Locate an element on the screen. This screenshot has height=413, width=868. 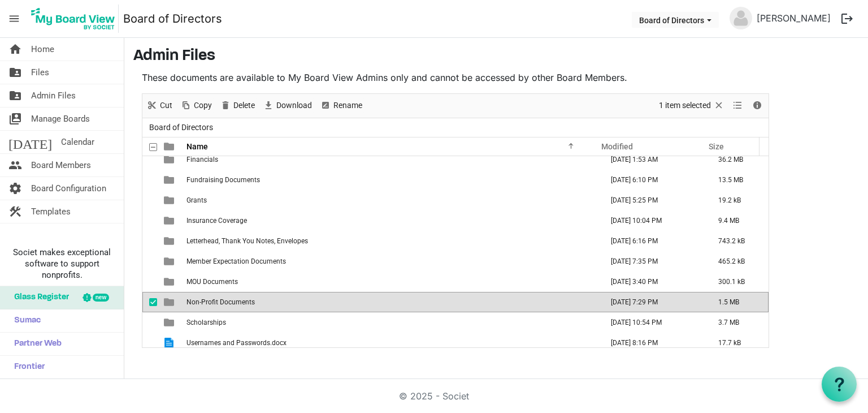
span: Home is located at coordinates (43, 49).